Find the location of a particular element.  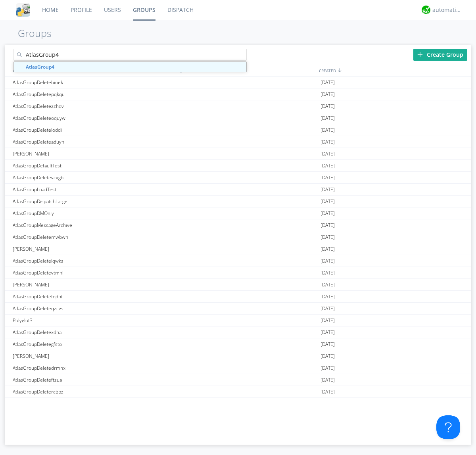

div: AtlasGroupDeletehlpaj is located at coordinates (87, 403).